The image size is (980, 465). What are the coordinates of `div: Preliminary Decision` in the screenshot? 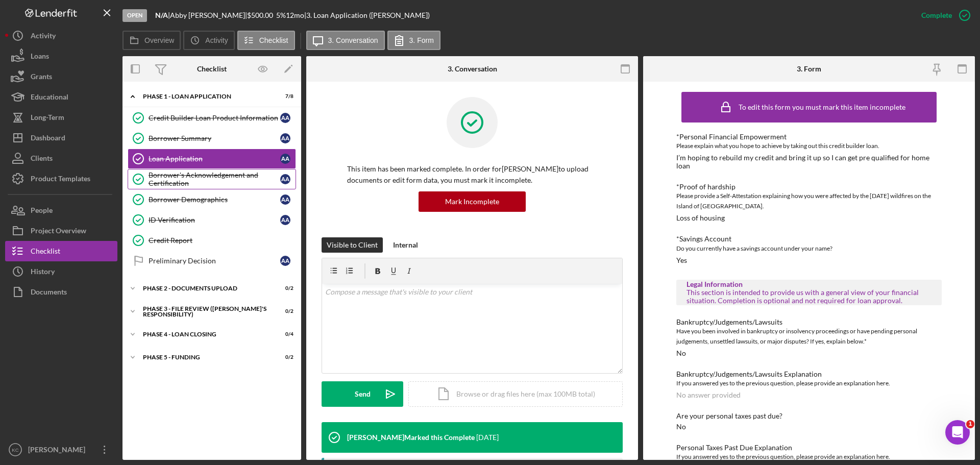 It's located at (214, 261).